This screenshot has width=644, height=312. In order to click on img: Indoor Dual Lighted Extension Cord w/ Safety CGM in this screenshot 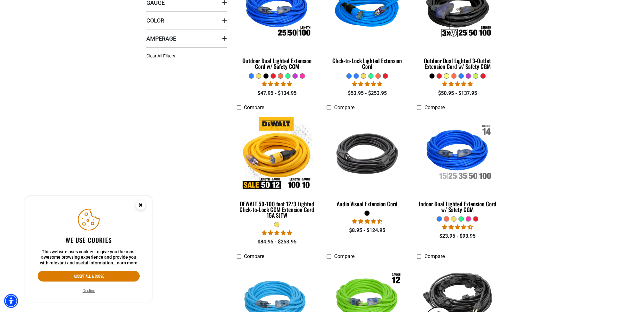, I will do `click(458, 153)`.